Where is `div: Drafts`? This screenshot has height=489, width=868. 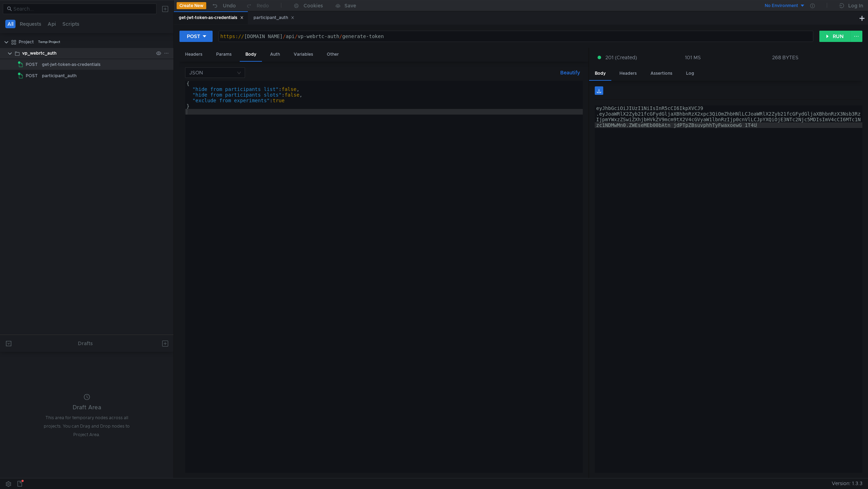
div: Drafts is located at coordinates (85, 343).